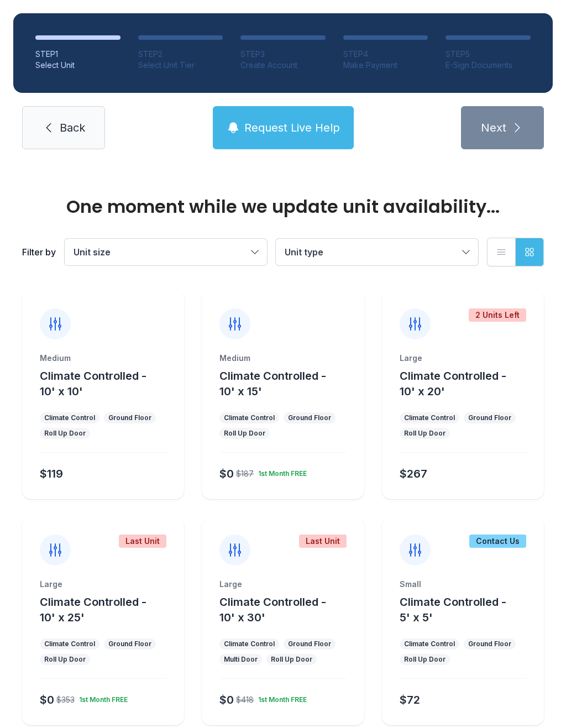  What do you see at coordinates (469, 610) in the screenshot?
I see `button: Climate Controlled - 5' x 5'` at bounding box center [469, 610].